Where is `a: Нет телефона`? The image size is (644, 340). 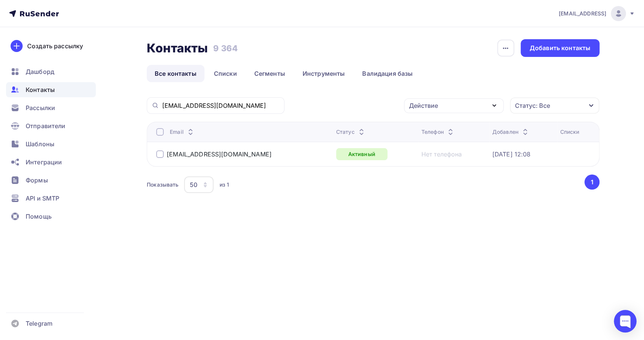 a: Нет телефона is located at coordinates (442, 154).